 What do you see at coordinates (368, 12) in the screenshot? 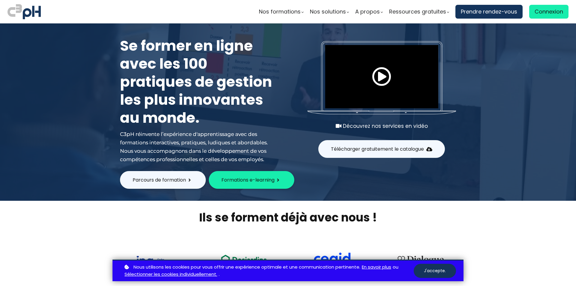
I see `span: A propos` at bounding box center [368, 12].